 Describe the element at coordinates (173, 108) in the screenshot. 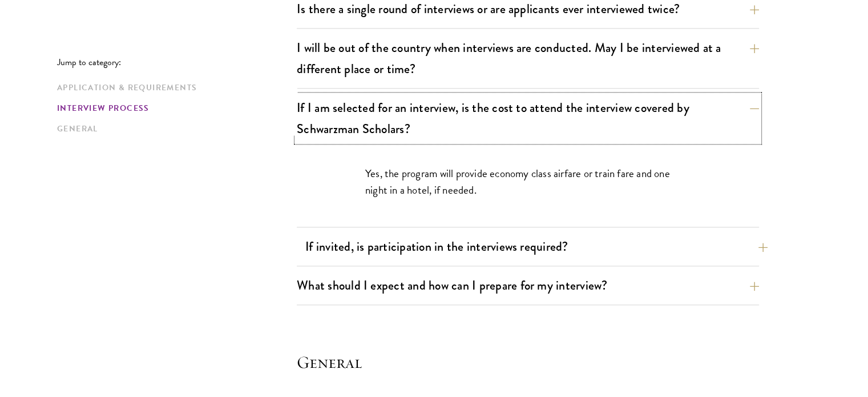

I see `a: Interview Process` at that location.